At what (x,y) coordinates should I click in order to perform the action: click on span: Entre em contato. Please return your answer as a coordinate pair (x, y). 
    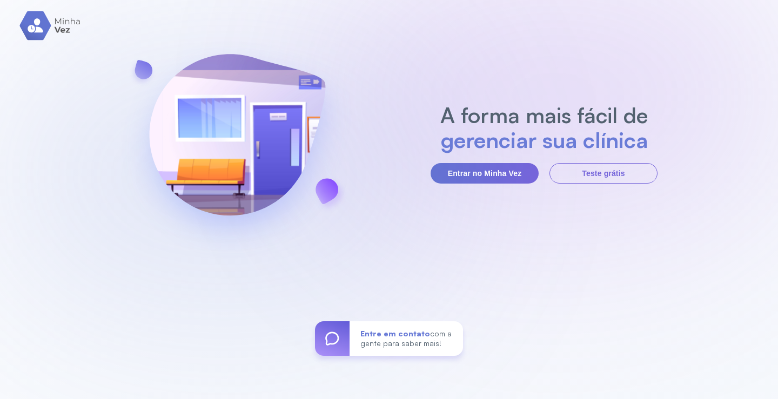
    Looking at the image, I should click on (395, 333).